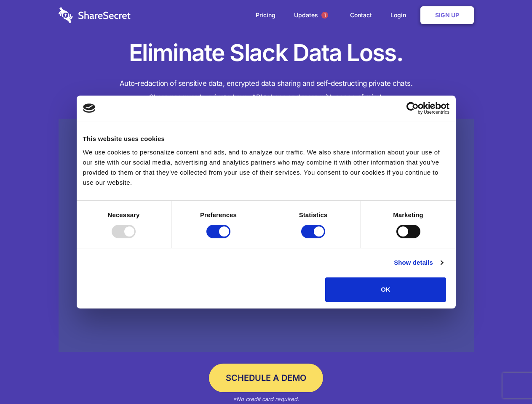  What do you see at coordinates (401, 15) in the screenshot?
I see `a: Login` at bounding box center [401, 15].